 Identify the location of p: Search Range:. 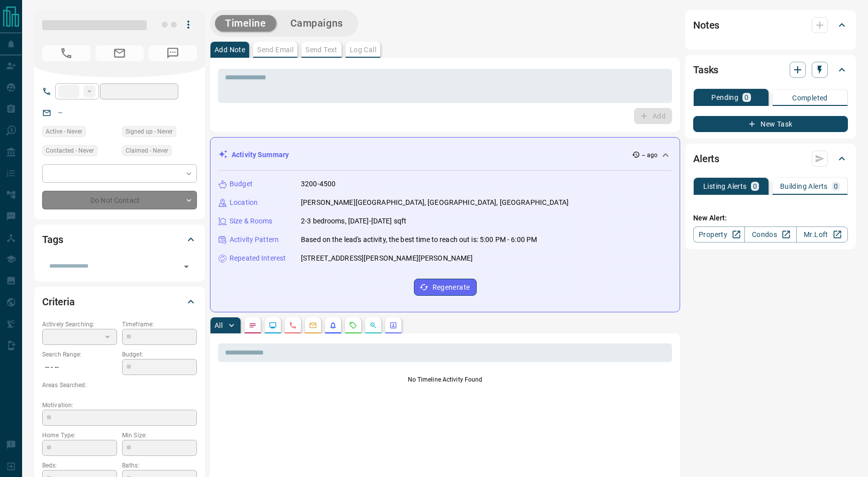
(79, 355).